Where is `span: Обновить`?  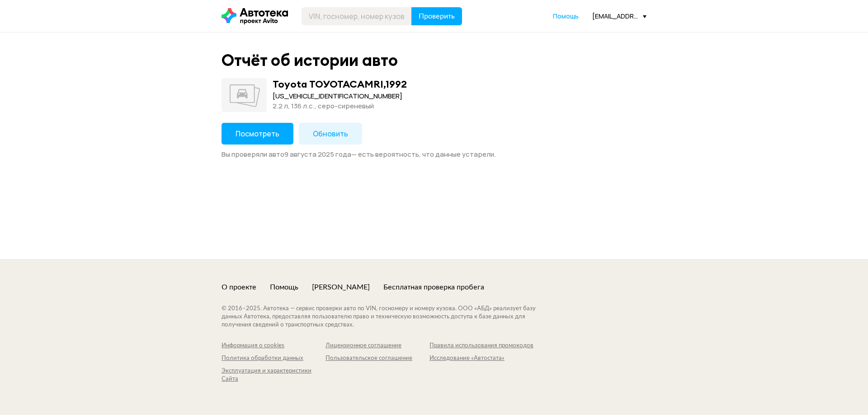 span: Обновить is located at coordinates (331, 134).